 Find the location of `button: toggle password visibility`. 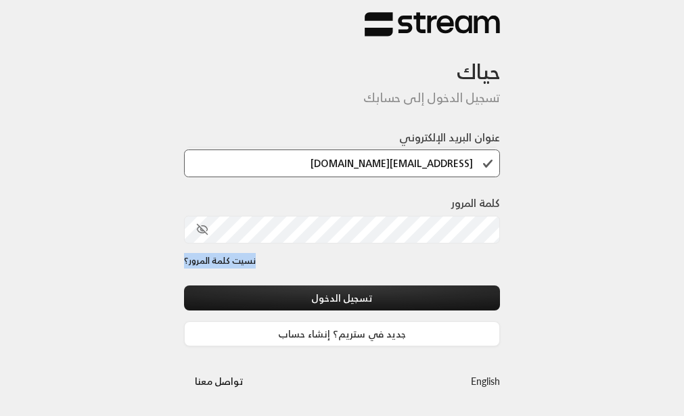

button: toggle password visibility is located at coordinates (202, 229).